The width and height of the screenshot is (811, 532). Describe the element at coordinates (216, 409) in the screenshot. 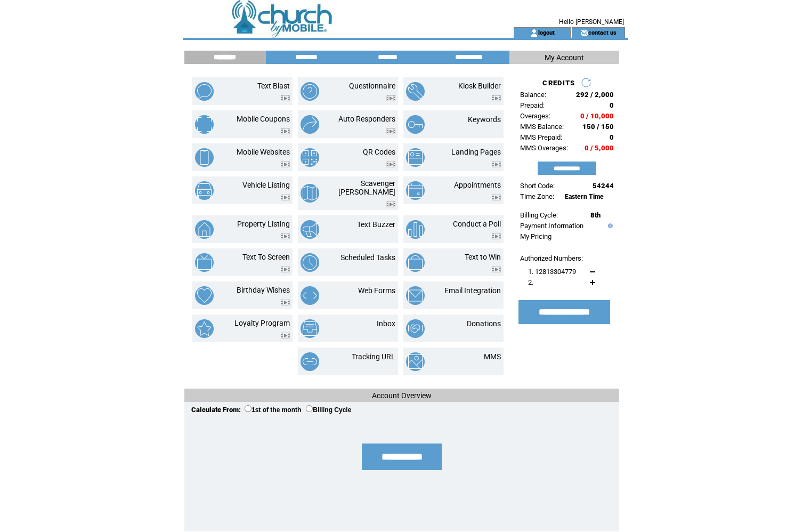

I see `span: Calculate From:` at that location.